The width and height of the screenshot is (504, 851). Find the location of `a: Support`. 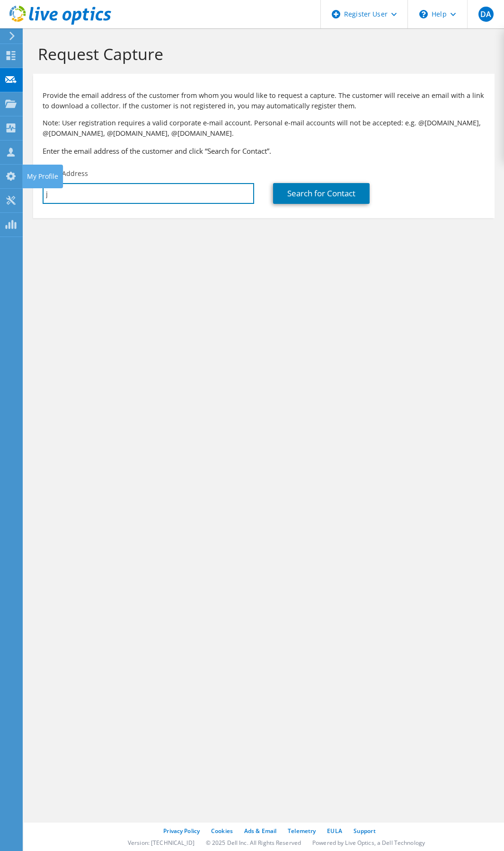

a: Support is located at coordinates (364, 831).